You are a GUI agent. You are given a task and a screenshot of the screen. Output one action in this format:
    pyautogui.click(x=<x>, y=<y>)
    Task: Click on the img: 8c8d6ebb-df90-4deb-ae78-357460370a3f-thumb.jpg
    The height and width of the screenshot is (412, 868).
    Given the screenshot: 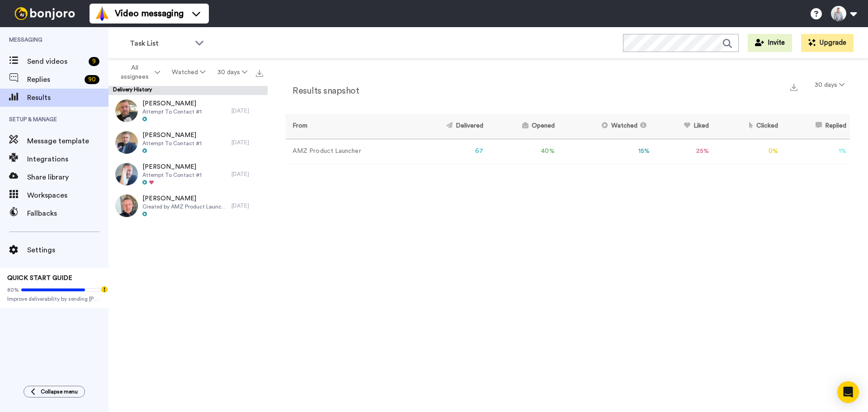 What is the action you would take?
    pyautogui.click(x=127, y=111)
    